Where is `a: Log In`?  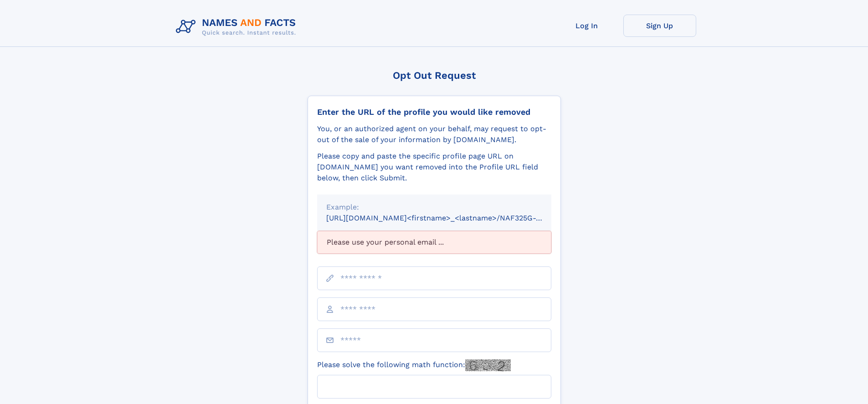 a: Log In is located at coordinates (587, 25).